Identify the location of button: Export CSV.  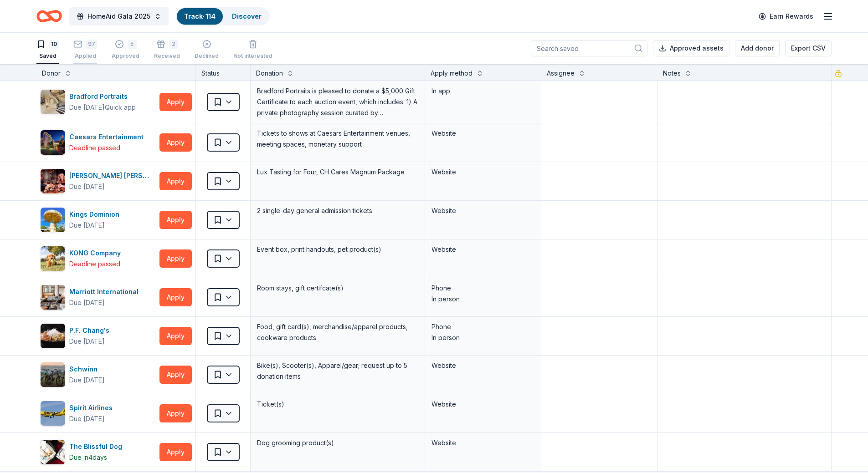
(809, 48).